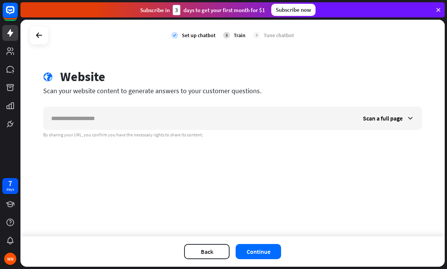 The height and width of the screenshot is (269, 447). What do you see at coordinates (259, 252) in the screenshot?
I see `button: Continue` at bounding box center [259, 252].